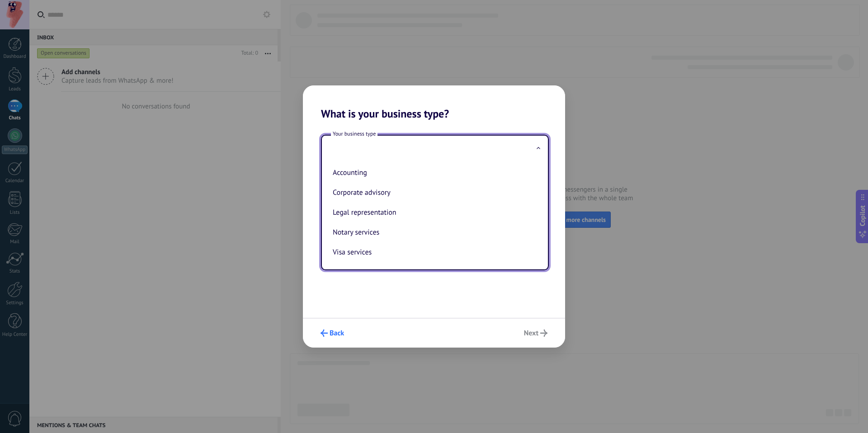 Image resolution: width=868 pixels, height=433 pixels. Describe the element at coordinates (337, 334) in the screenshot. I see `span: Back` at that location.